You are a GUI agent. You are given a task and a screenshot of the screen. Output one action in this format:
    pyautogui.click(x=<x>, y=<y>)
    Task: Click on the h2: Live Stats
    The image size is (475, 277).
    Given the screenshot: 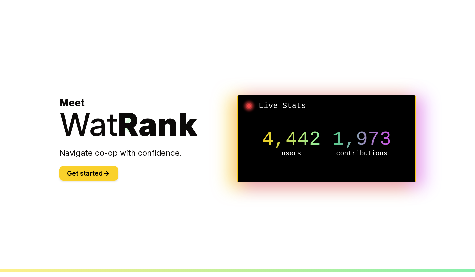 What is the action you would take?
    pyautogui.click(x=326, y=106)
    